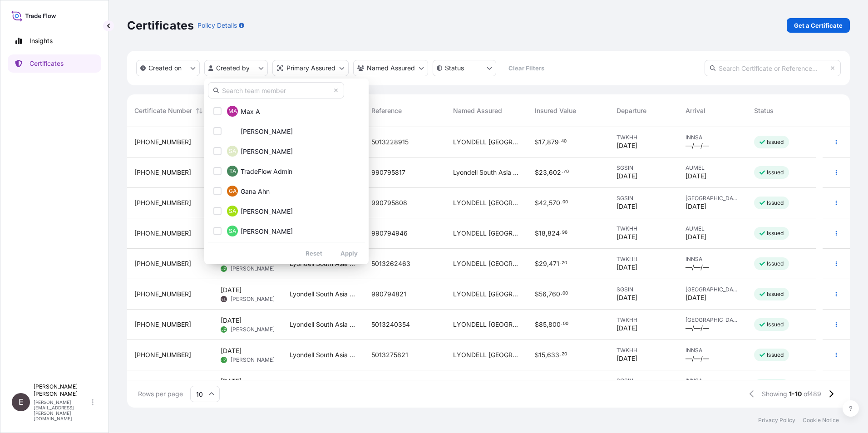  What do you see at coordinates (233, 191) in the screenshot?
I see `span: GA` at bounding box center [233, 191].